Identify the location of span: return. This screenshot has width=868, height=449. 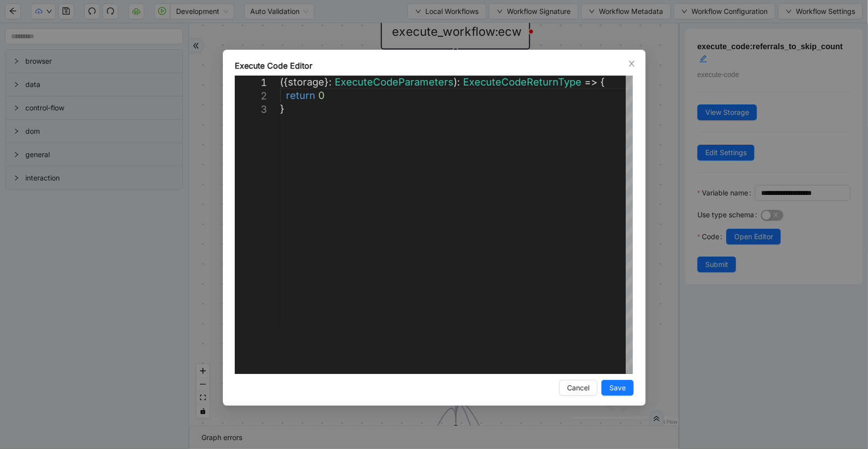
(301, 96).